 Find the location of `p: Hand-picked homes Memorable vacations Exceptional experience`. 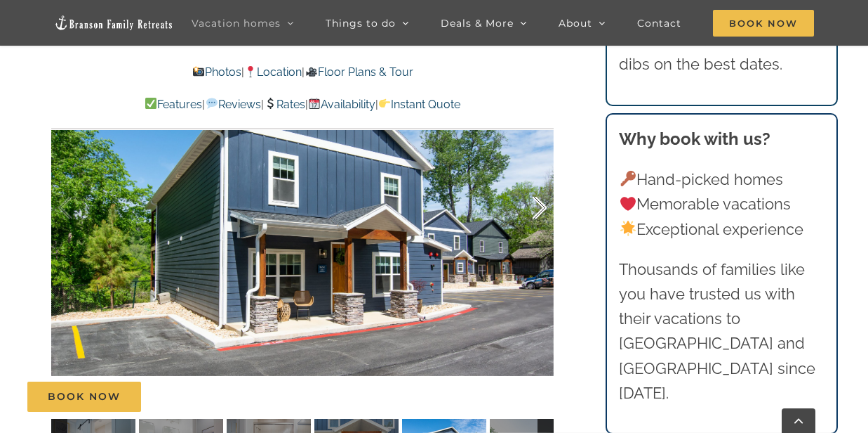

p: Hand-picked homes Memorable vacations Exceptional experience is located at coordinates (721, 205).